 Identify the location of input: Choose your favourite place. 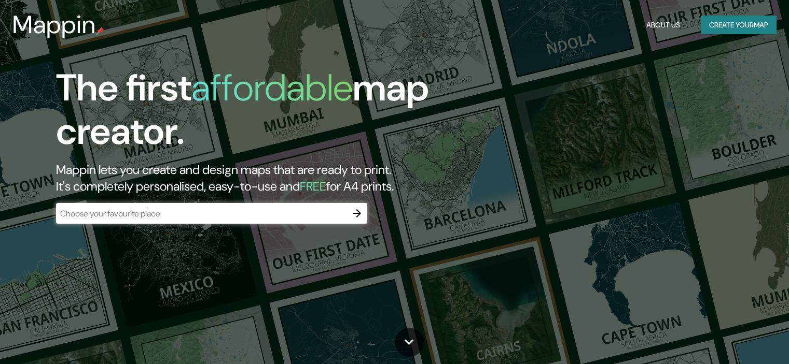
(201, 214).